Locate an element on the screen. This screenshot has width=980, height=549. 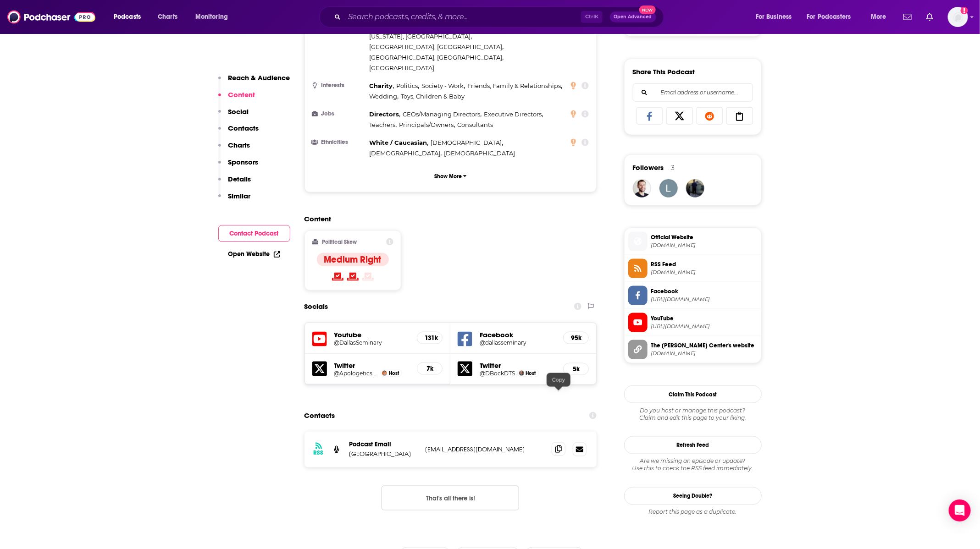
h3: Interests is located at coordinates (339, 86).